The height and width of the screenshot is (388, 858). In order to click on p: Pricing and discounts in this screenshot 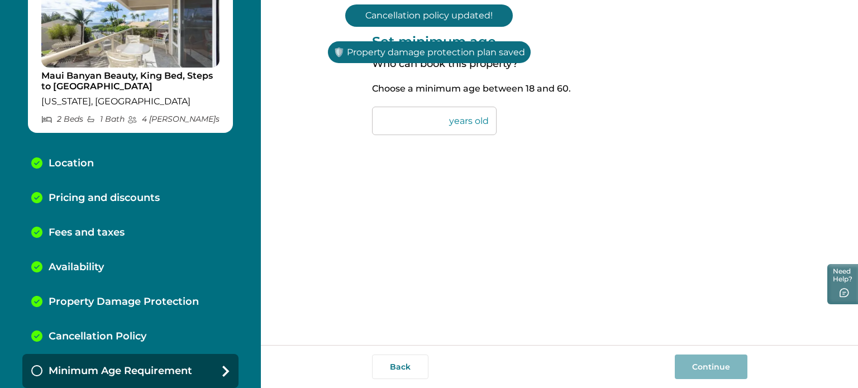, I will do `click(104, 198)`.